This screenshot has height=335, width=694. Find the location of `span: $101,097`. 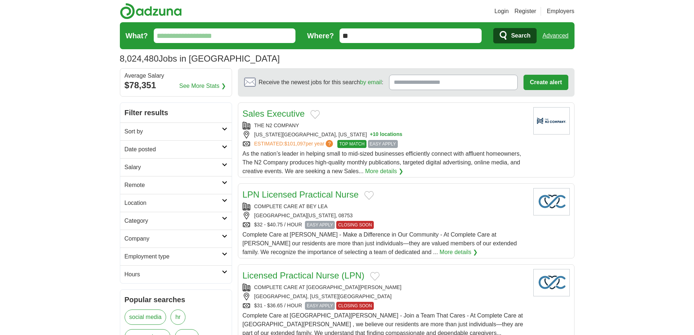

span: $101,097 is located at coordinates (295, 144).